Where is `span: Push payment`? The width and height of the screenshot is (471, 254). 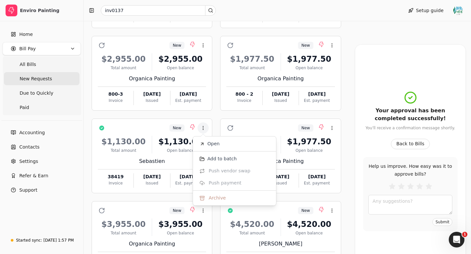 span: Push payment is located at coordinates (225, 183).